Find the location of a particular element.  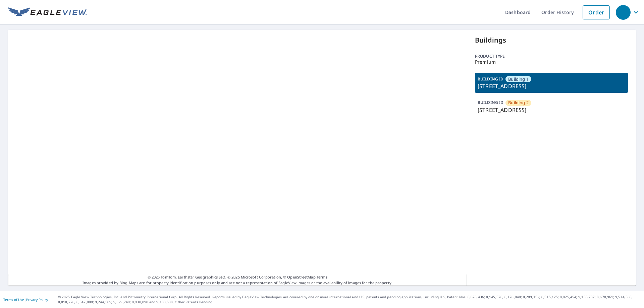

a: Terms is located at coordinates (322, 277).